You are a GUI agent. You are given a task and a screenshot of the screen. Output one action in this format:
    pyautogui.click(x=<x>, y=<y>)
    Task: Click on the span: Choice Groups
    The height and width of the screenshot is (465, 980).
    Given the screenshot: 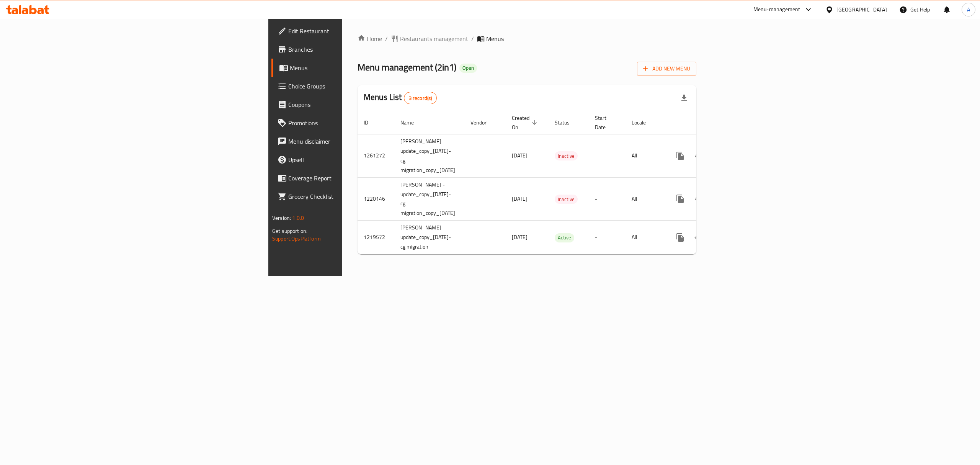 What is the action you would take?
    pyautogui.click(x=357, y=86)
    